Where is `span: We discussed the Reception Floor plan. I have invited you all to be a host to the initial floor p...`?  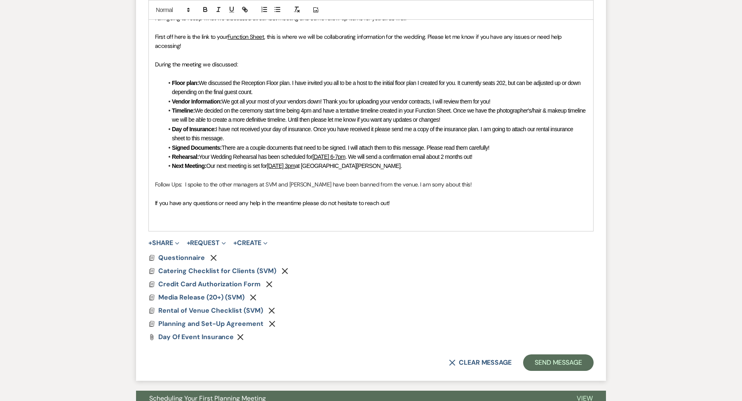
span: We discussed the Reception Floor plan. I have invited you all to be a host to the initial floor p... is located at coordinates (377, 87).